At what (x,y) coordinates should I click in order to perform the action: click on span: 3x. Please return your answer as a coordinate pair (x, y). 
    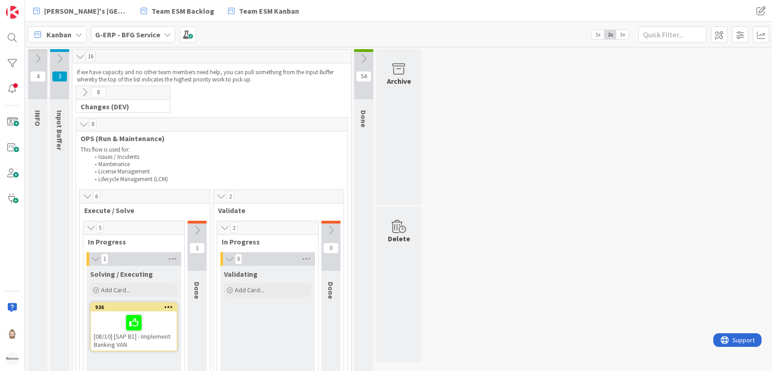
    Looking at the image, I should click on (622, 35).